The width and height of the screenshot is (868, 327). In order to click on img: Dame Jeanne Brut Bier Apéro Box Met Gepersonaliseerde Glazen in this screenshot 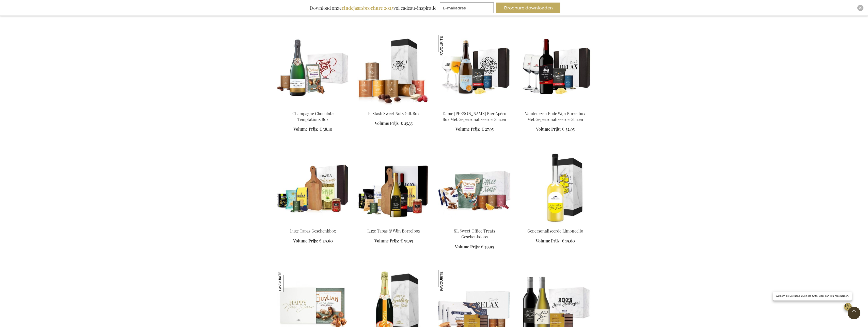, I will do `click(449, 46)`.